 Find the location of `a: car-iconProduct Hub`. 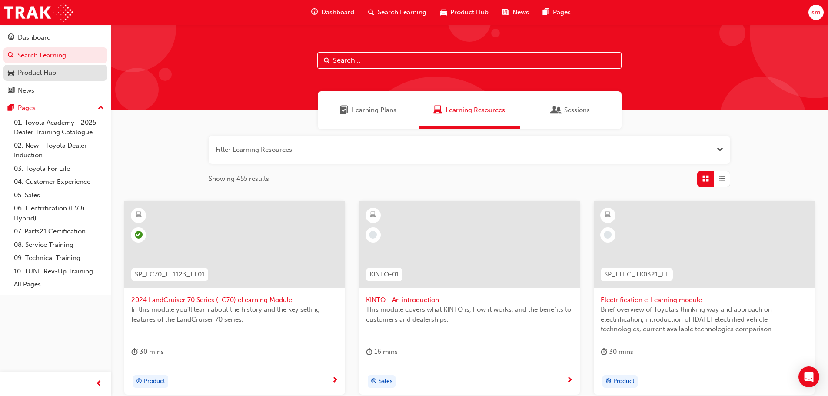

a: car-iconProduct Hub is located at coordinates (464, 12).